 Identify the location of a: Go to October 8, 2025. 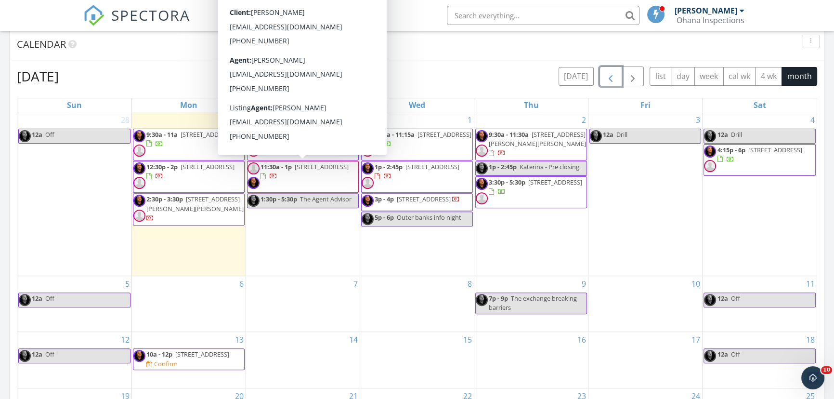
(470, 284).